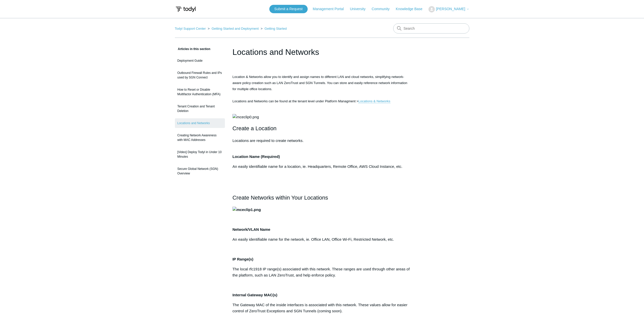 The width and height of the screenshot is (644, 326). I want to click on a: Submit a Request, so click(288, 9).